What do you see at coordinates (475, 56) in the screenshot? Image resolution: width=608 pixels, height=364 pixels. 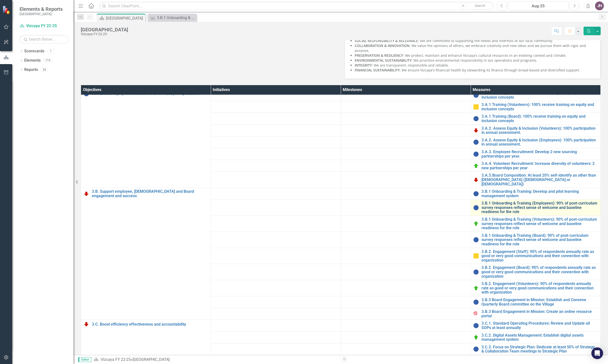 I see `li: : We protect, maintain and enhance Vizcaya's cultural resources in an evolving context and climate.` at bounding box center [475, 56].